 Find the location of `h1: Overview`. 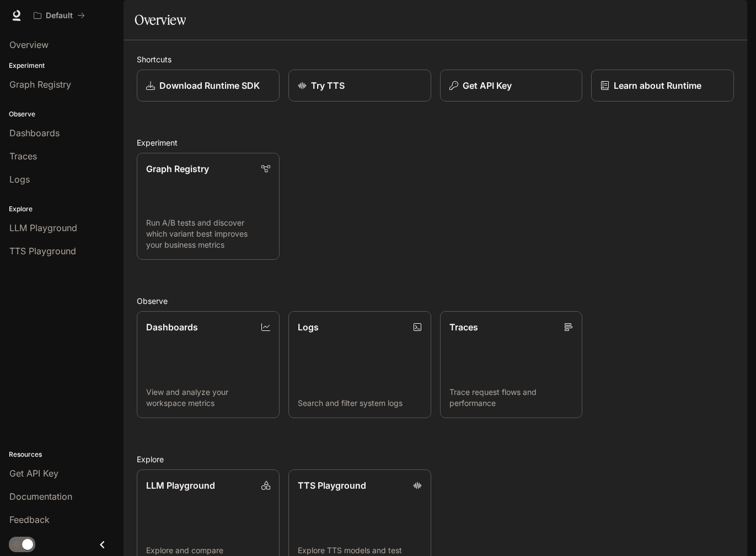

h1: Overview is located at coordinates (160, 20).